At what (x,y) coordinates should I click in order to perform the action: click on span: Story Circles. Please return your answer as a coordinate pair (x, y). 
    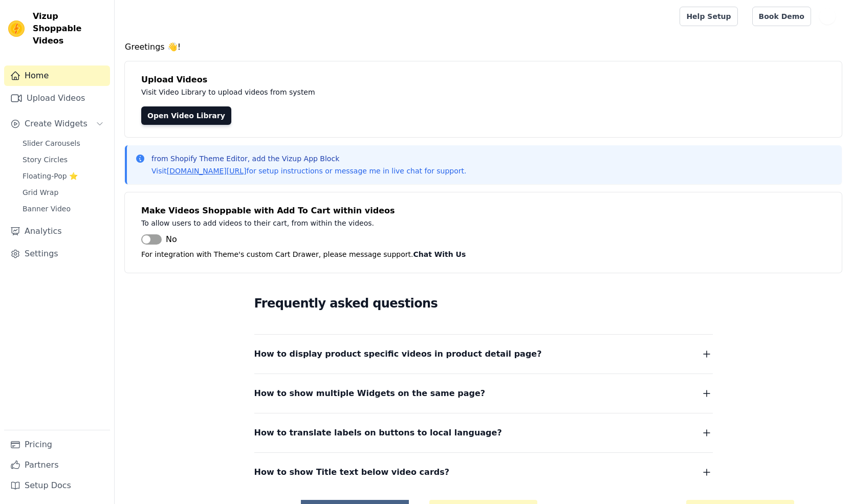
    Looking at the image, I should click on (45, 160).